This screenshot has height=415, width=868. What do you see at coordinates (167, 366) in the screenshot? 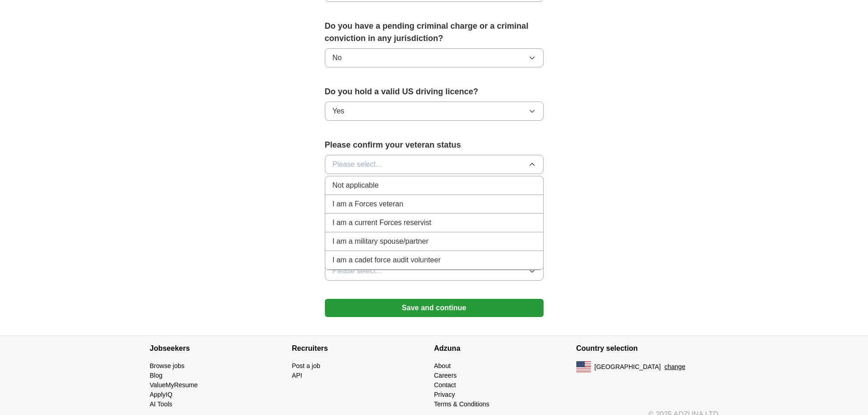
I see `a: Browse jobs` at bounding box center [167, 366].